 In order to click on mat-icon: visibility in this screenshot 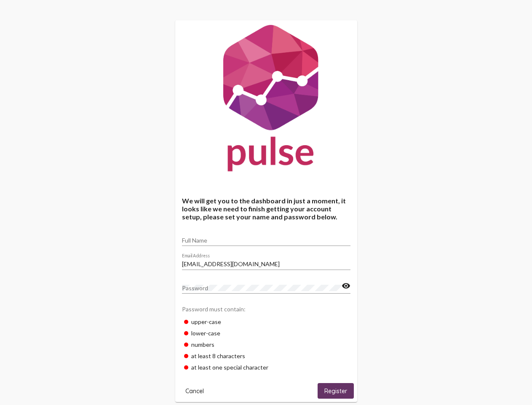, I will do `click(346, 286)`.